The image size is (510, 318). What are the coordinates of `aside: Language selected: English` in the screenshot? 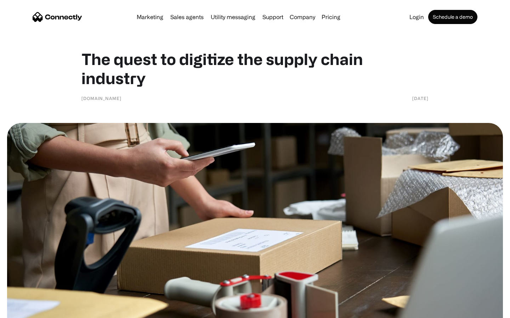 It's located at (25, 311).